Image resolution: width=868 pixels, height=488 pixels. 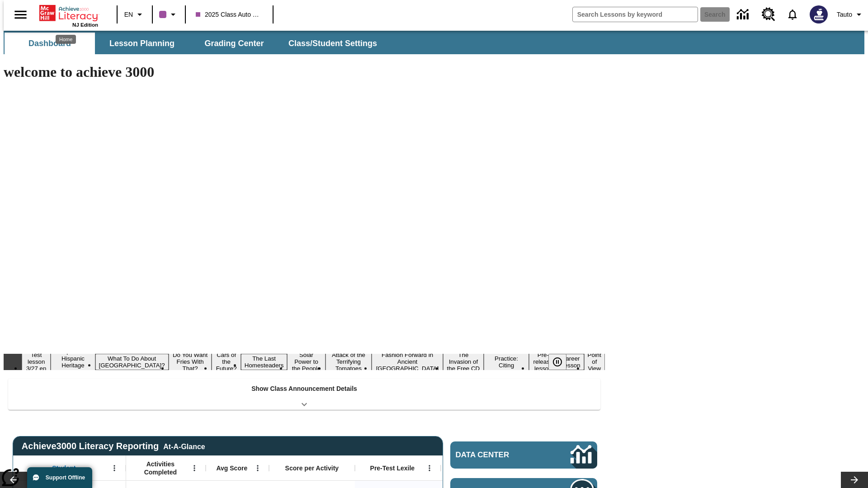 I want to click on div: Show Class Announcement Details, so click(x=304, y=394).